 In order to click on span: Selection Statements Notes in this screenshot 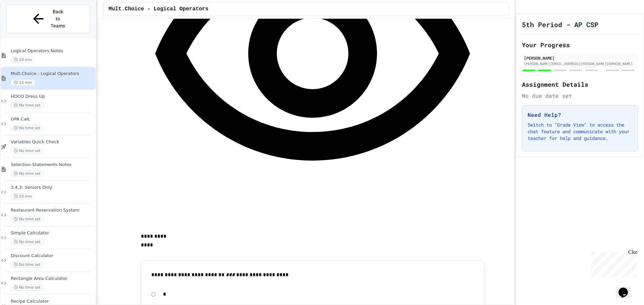, I will do `click(52, 165)`.